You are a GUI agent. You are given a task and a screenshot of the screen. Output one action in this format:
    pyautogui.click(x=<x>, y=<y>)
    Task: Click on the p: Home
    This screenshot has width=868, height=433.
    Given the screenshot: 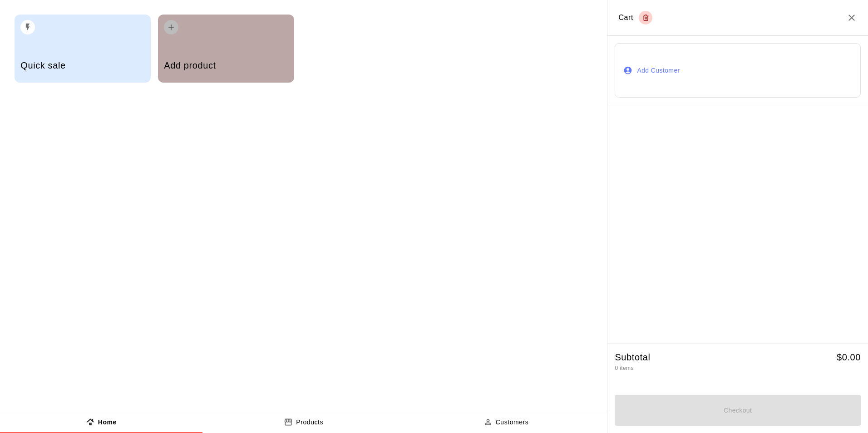 What is the action you would take?
    pyautogui.click(x=107, y=422)
    